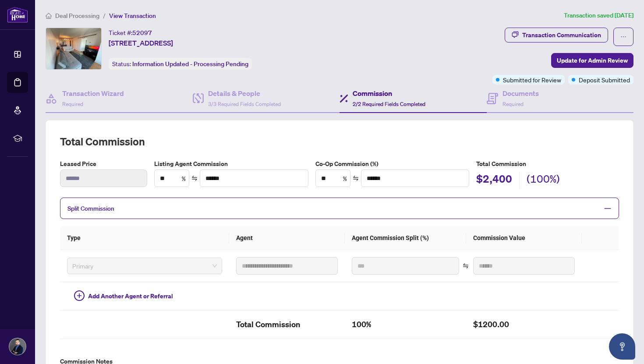 Image resolution: width=644 pixels, height=364 pixels. I want to click on button: Transaction Communication, so click(556, 35).